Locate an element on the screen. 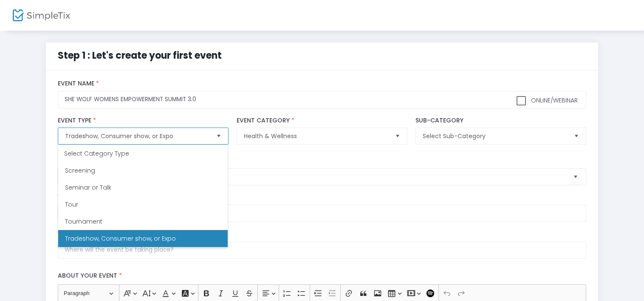 Image resolution: width=644 pixels, height=301 pixels. span: Paragraph is located at coordinates (86, 293).